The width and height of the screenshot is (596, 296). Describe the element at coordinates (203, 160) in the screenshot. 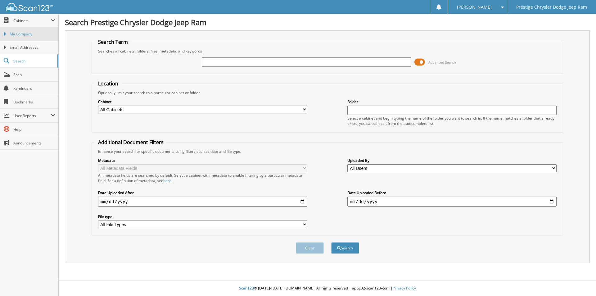

I see `label: Metadata` at that location.